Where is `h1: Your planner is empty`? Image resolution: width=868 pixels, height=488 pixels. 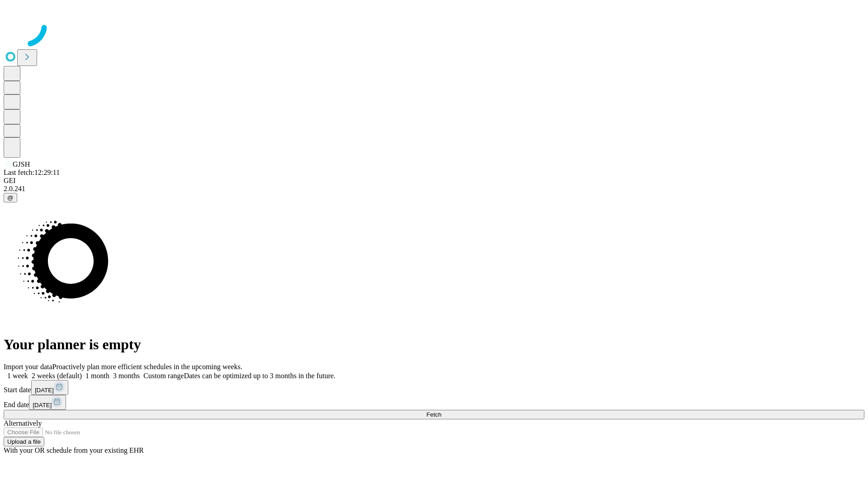
h1: Your planner is empty is located at coordinates (434, 344).